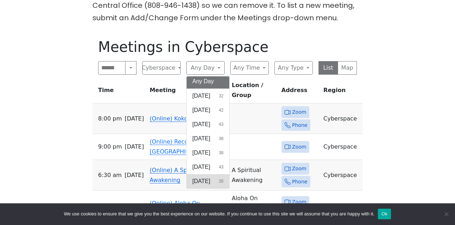 This screenshot has width=455, height=225. Describe the element at coordinates (131, 68) in the screenshot. I see `button: Search` at that location.